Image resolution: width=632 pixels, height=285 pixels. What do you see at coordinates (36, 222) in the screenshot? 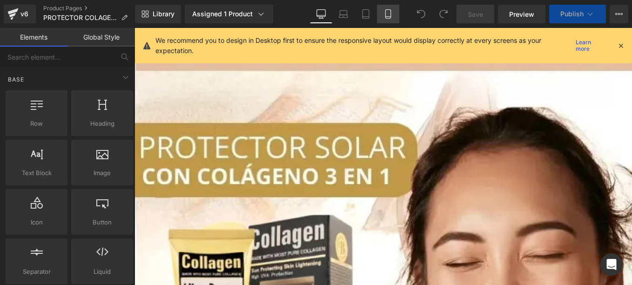
I see `span: Icon` at bounding box center [36, 222].